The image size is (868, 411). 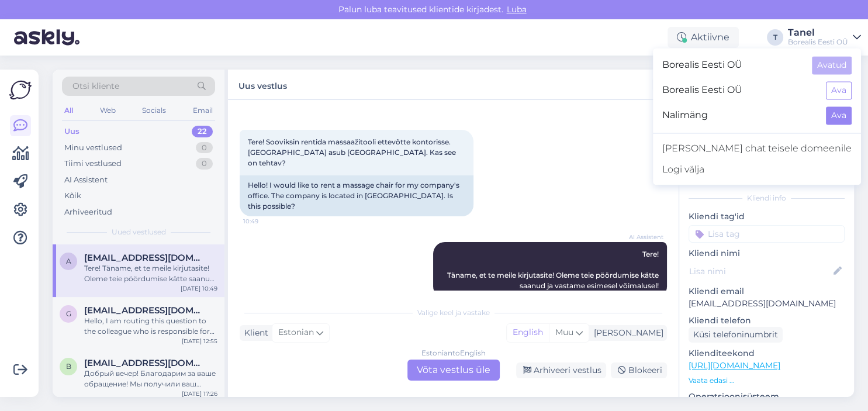 I want to click on span: Estonian, so click(x=296, y=333).